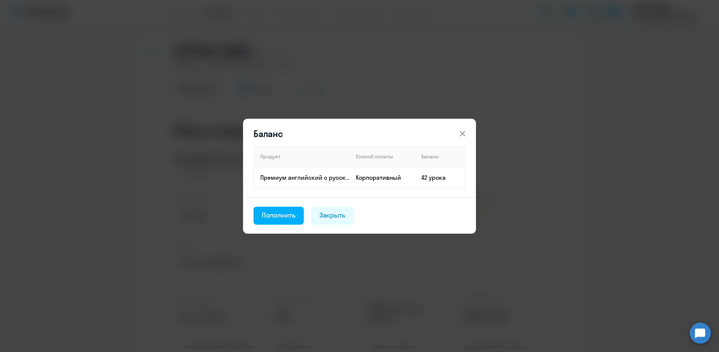 Image resolution: width=719 pixels, height=352 pixels. Describe the element at coordinates (278, 215) in the screenshot. I see `div: Пополнить` at that location.